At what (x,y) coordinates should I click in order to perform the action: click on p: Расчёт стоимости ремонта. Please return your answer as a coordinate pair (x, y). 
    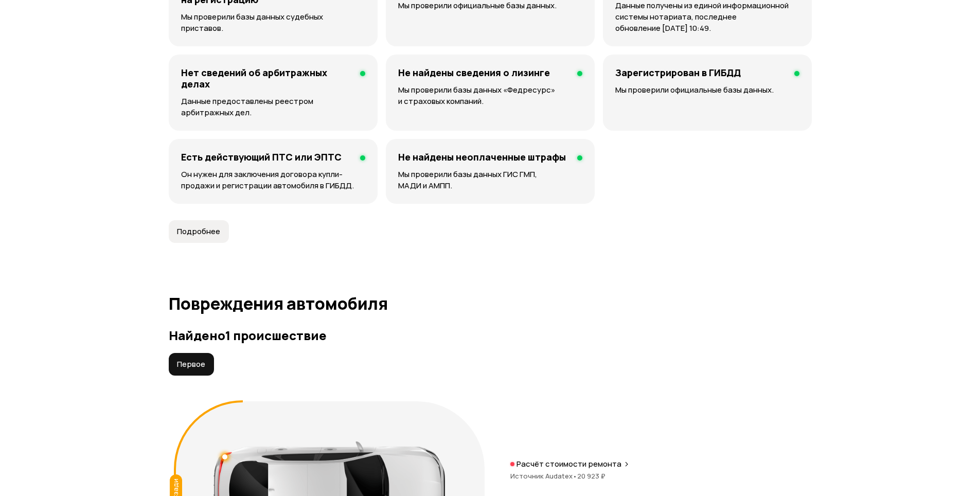
    Looking at the image, I should click on (569, 464).